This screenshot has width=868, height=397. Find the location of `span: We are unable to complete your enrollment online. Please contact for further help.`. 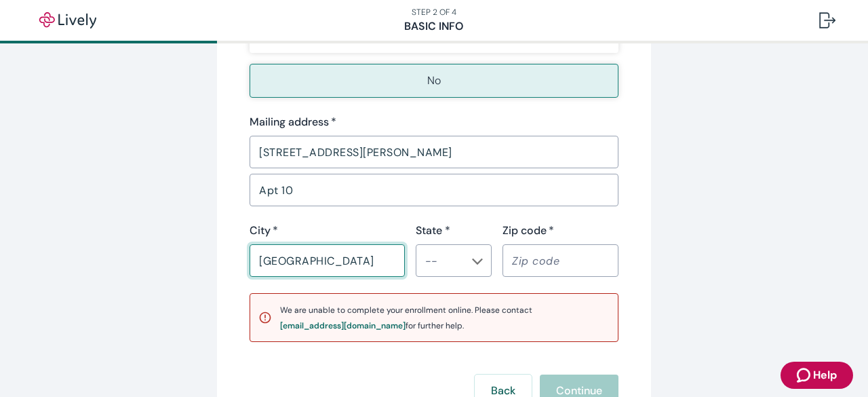

span: We are unable to complete your enrollment online. Please contact for further help. is located at coordinates (407, 318).